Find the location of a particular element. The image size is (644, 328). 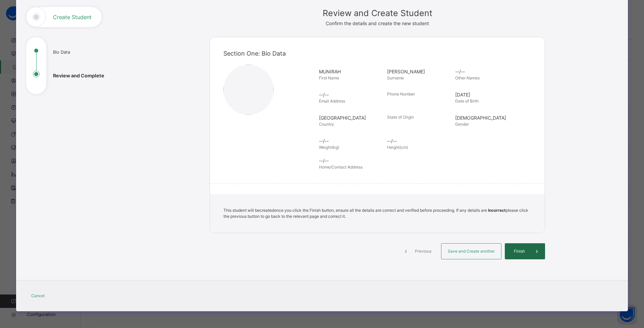

span: Surname is located at coordinates (396, 78).